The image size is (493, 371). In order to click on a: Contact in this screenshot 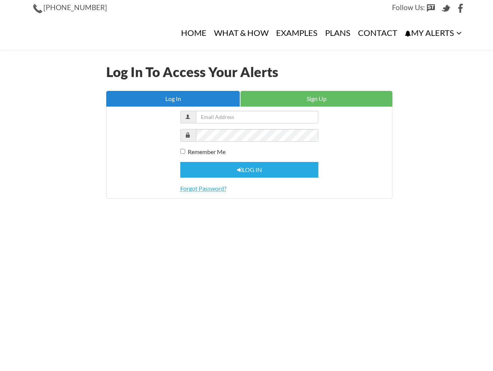, I will do `click(377, 33)`.